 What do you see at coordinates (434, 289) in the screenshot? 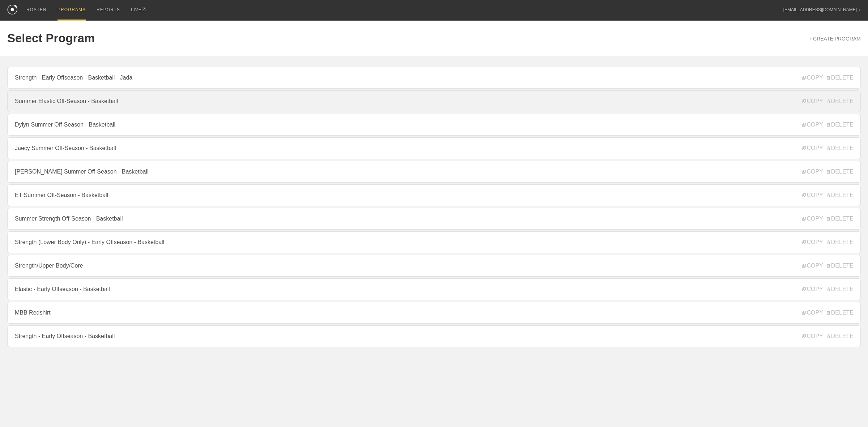
I see `a: Elastic - Early Offseason - Basketball` at bounding box center [434, 289].